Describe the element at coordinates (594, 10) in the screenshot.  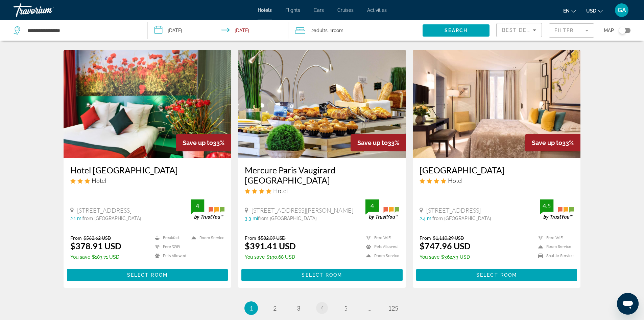
I see `button: Change currency` at that location.